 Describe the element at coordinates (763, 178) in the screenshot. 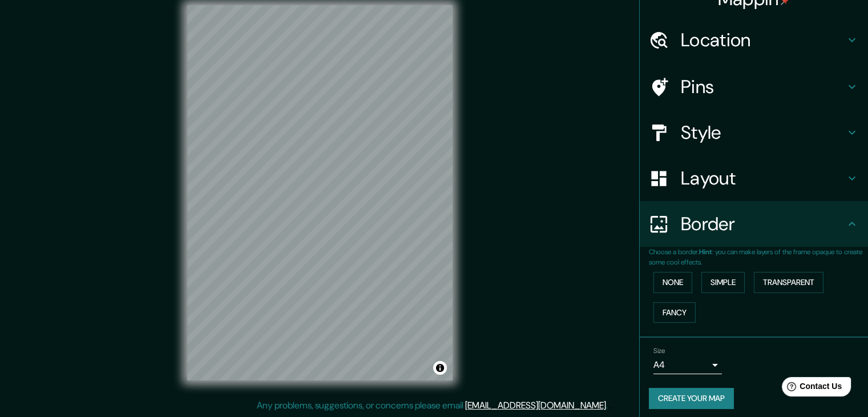

I see `h4: Layout` at that location.